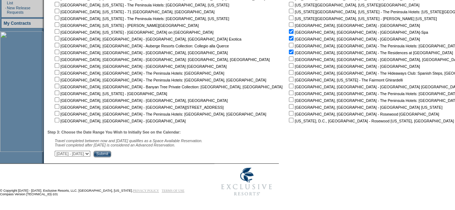 This screenshot has height=210, width=455. What do you see at coordinates (18, 10) in the screenshot?
I see `a: New Release Requests` at bounding box center [18, 10].